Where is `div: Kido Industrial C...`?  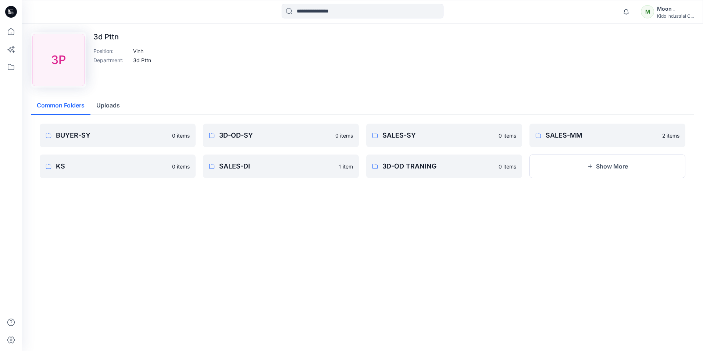
div: Kido Industrial C... is located at coordinates (676, 16).